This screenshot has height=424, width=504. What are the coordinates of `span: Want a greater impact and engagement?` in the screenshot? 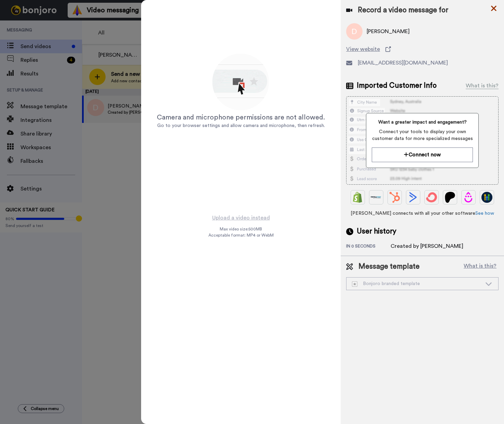 It's located at (422, 122).